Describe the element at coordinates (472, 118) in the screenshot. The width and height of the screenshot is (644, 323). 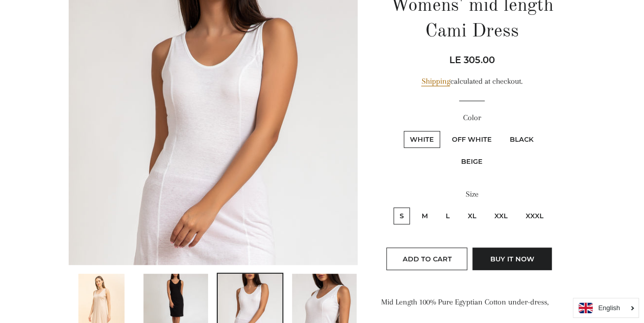
I see `label: Color` at that location.